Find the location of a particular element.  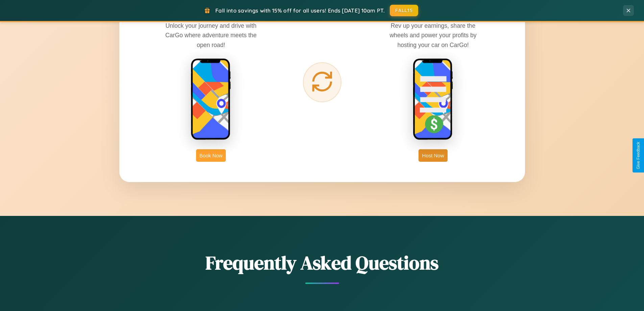

button: Host Now is located at coordinates (433, 156).